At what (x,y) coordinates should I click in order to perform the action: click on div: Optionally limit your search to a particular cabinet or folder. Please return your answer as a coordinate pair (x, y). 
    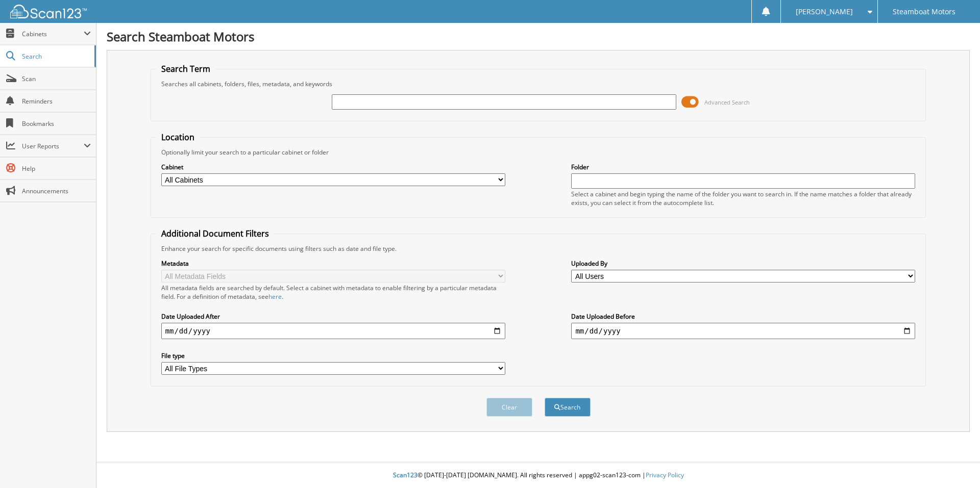
    Looking at the image, I should click on (539, 152).